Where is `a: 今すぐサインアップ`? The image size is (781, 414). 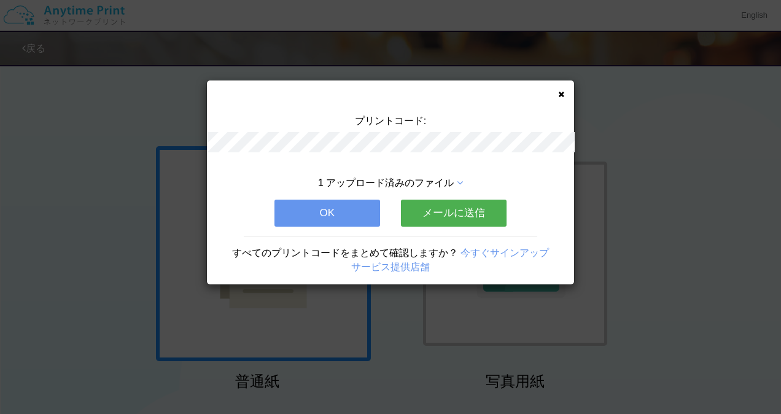
a: 今すぐサインアップ is located at coordinates (504, 252).